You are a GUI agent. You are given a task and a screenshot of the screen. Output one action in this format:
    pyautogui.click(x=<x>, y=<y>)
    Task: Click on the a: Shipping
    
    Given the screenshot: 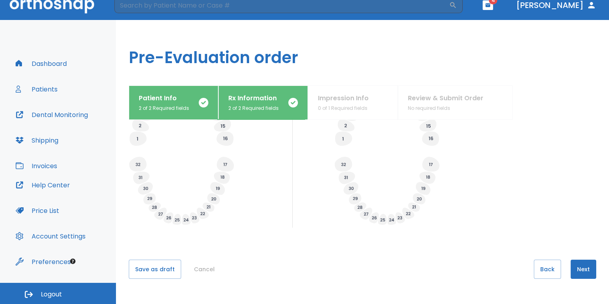 What is the action you would take?
    pyautogui.click(x=37, y=140)
    